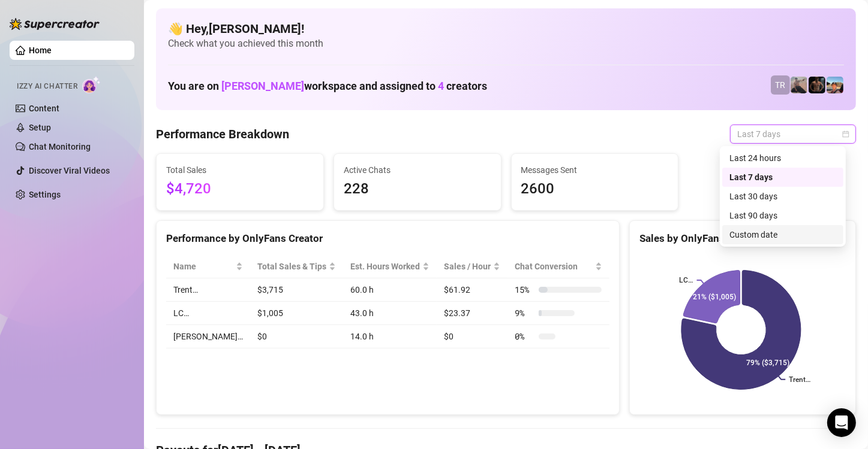  I want to click on text: Trent…, so click(799, 380).